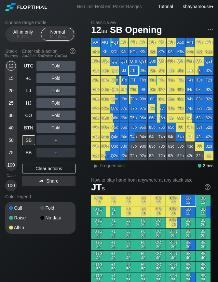 This screenshot has width=218, height=282. I want to click on div: Q2o, so click(115, 156).